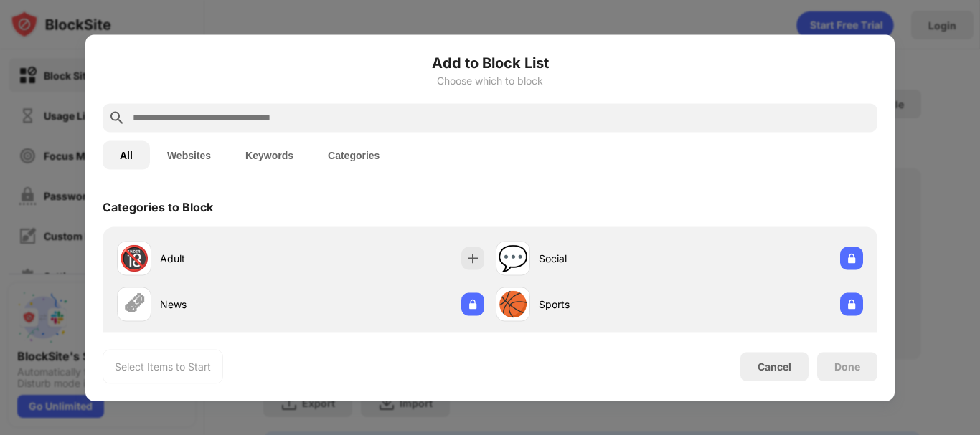 Image resolution: width=980 pixels, height=435 pixels. What do you see at coordinates (490, 81) in the screenshot?
I see `div: Choose which to block` at bounding box center [490, 81].